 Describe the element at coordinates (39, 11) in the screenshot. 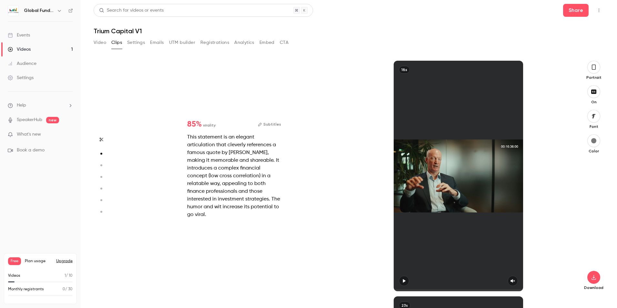

I see `h6: Global Fund Media` at that location.